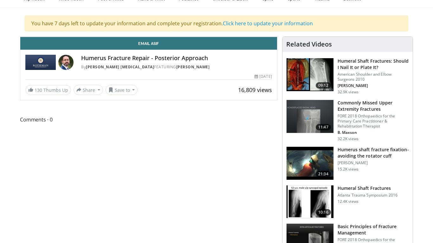 The image size is (433, 243). I want to click on p: 15.2K views, so click(348, 170).